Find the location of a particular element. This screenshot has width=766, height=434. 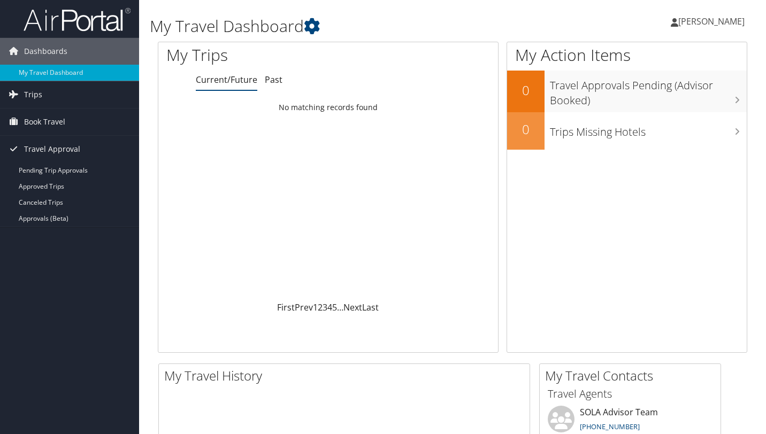

a: Past is located at coordinates (273, 80).